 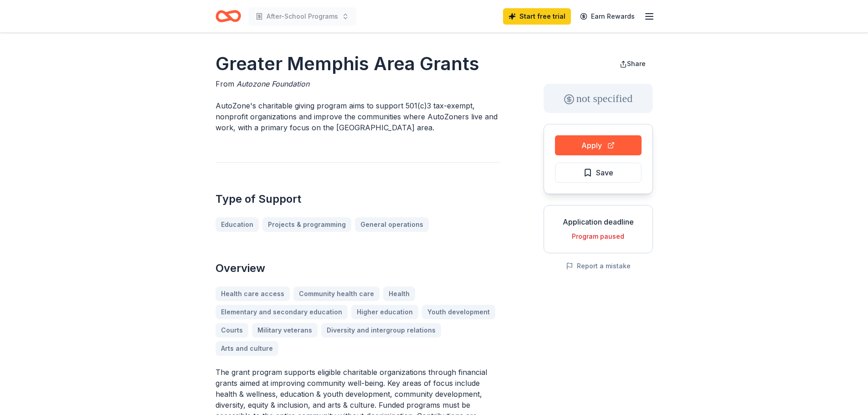 What do you see at coordinates (604, 173) in the screenshot?
I see `span: Save` at bounding box center [604, 173].